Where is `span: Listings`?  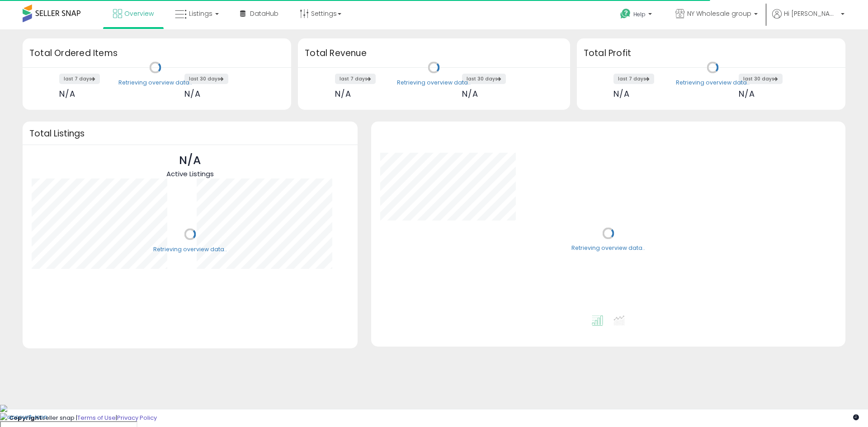 span: Listings is located at coordinates (201, 14).